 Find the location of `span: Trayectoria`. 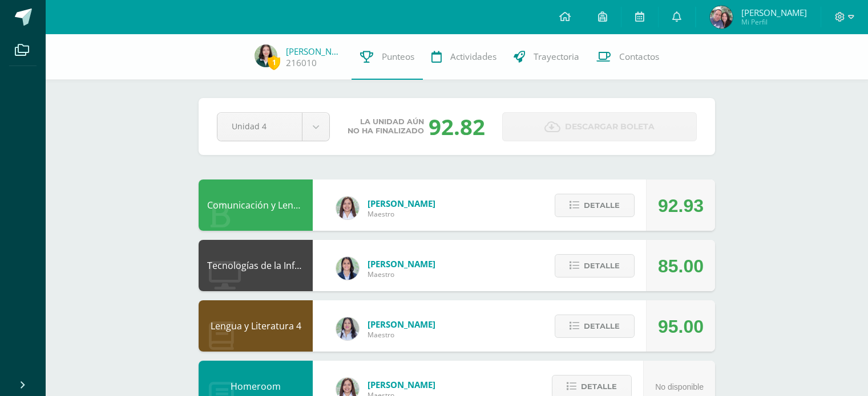

span: Trayectoria is located at coordinates (557, 57).